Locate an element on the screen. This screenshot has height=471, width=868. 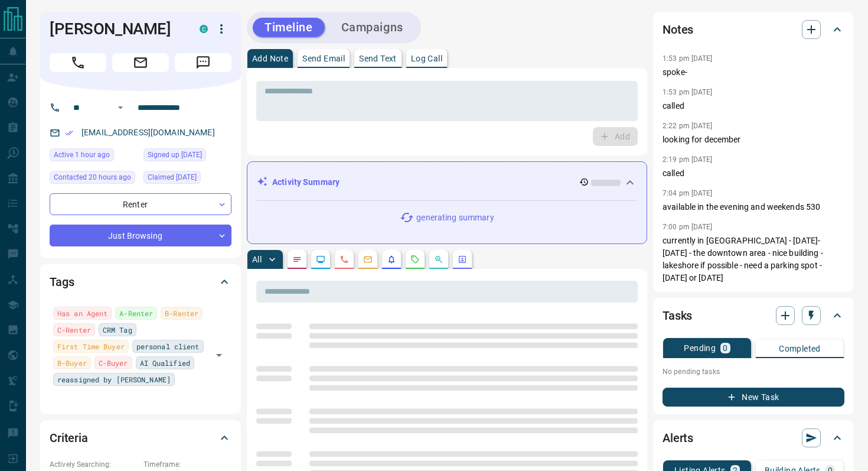
div: Thu Sep 25 2025 is located at coordinates (187, 179).